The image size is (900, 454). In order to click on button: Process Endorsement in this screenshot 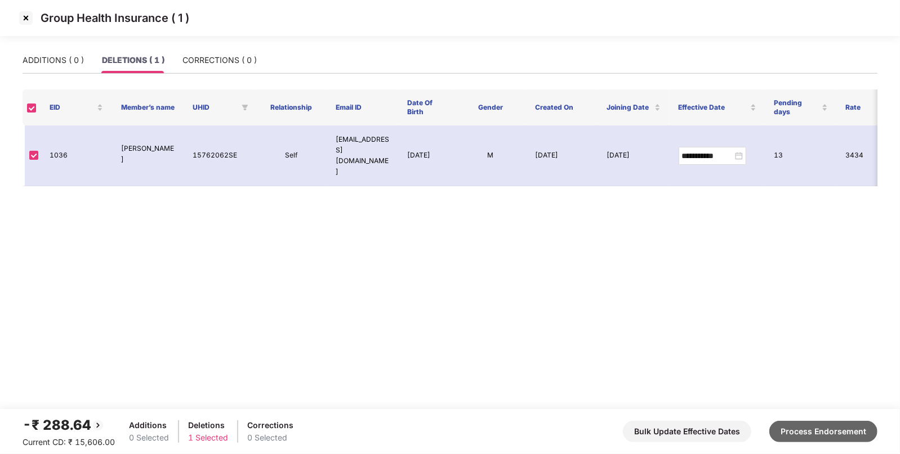, I will do `click(823, 432)`.